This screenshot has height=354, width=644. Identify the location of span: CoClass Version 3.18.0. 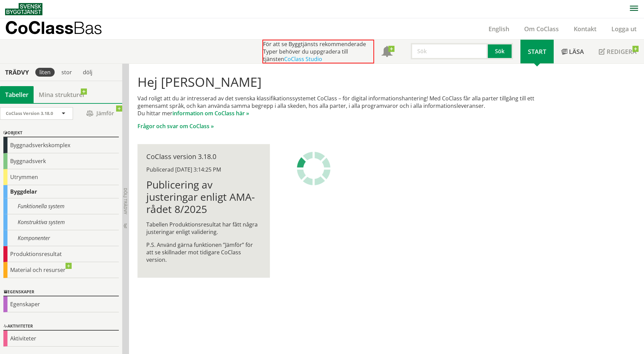
(29, 113).